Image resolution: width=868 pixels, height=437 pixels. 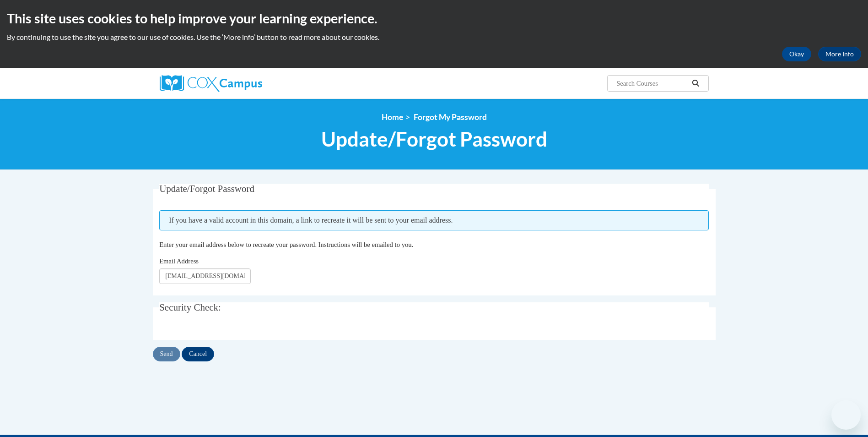 What do you see at coordinates (190, 307) in the screenshot?
I see `span: Security Check:` at bounding box center [190, 307].